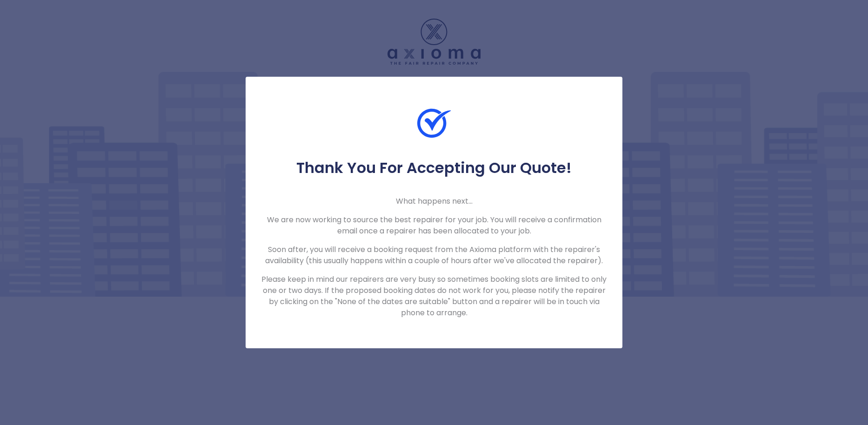 The image size is (868, 425). I want to click on p: Please keep in mind our repairers are very busy so sometimes booking slots are limited to only on..., so click(434, 296).